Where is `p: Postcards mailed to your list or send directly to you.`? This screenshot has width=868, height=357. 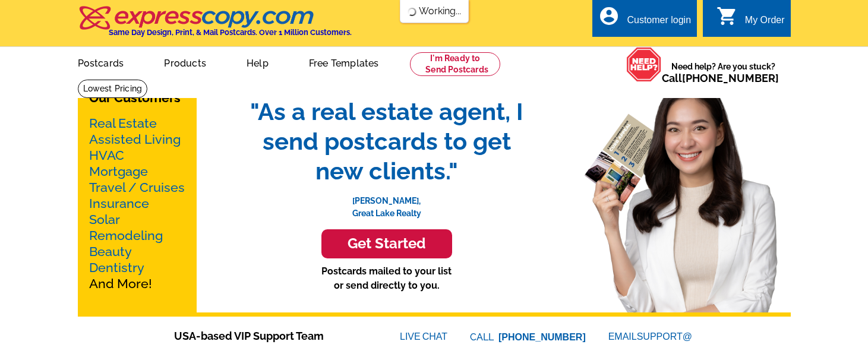
p: Postcards mailed to your list or send directly to you. is located at coordinates (387, 278).